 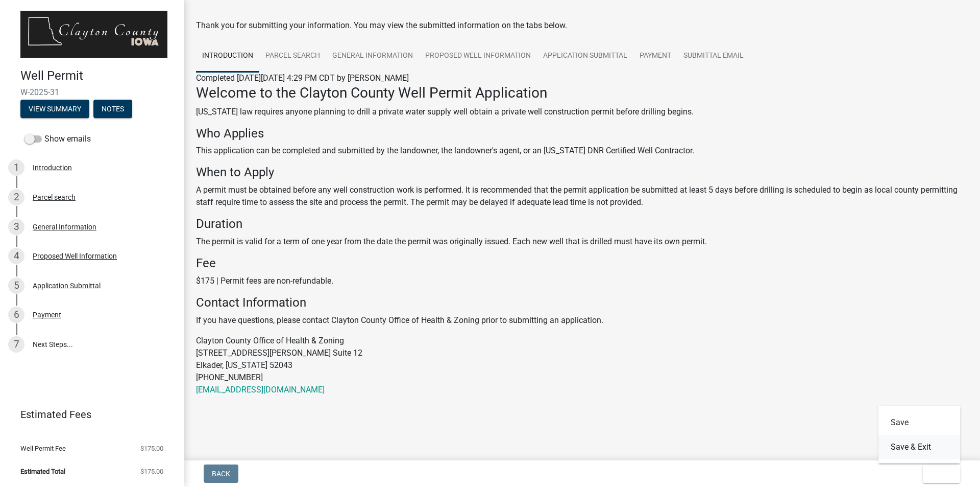 I want to click on p: If you have questions, please contact Clayton County Office of Health & Zoning prior to submittin..., so click(x=582, y=320).